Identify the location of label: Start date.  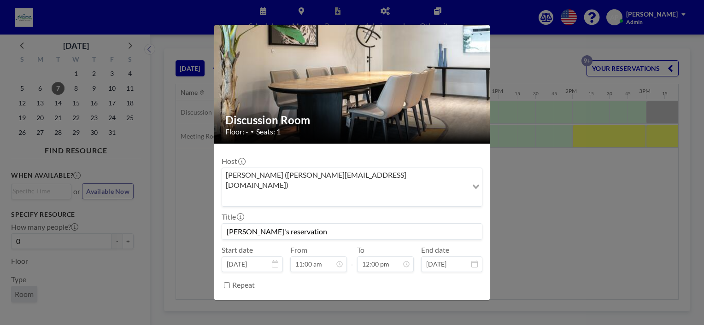
(237, 250).